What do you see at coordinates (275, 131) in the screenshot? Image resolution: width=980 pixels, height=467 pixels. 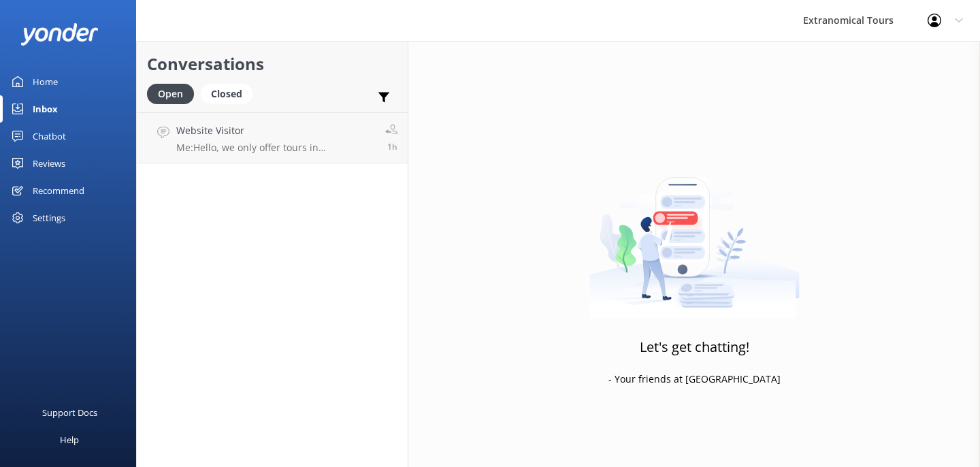 I see `h4: Website Visitor` at bounding box center [275, 131].